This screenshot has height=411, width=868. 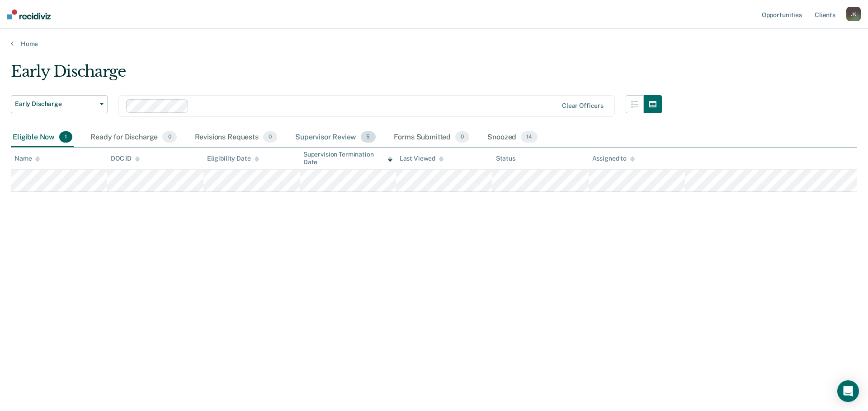 What do you see at coordinates (347, 158) in the screenshot?
I see `div: Supervision Termination Date` at bounding box center [347, 158].